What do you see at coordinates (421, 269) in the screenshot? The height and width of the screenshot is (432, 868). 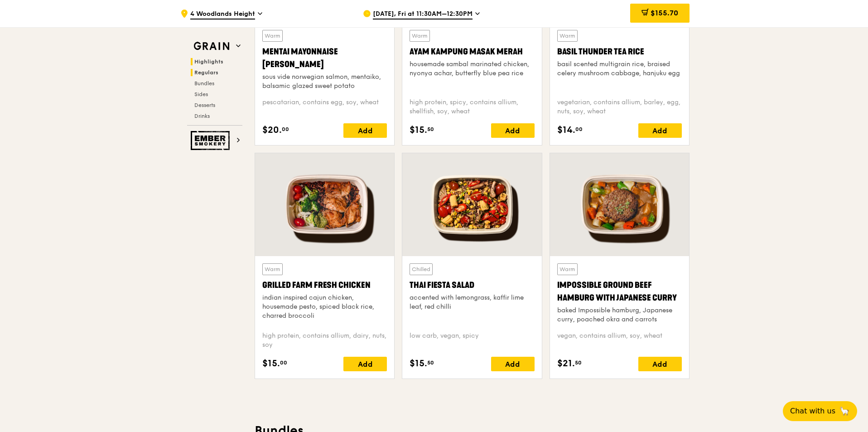 I see `div: Chilled` at bounding box center [421, 269].